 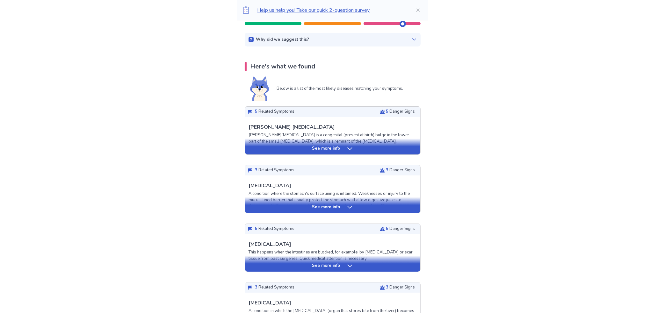 What do you see at coordinates (333, 206) in the screenshot?
I see `p: A condition where the stomach's surface lining is inflamed. Weaknesses or injury to the mucus-lin...` at bounding box center [333, 206].